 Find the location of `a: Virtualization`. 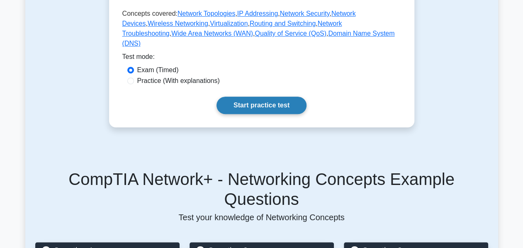

a: Virtualization is located at coordinates (228, 23).